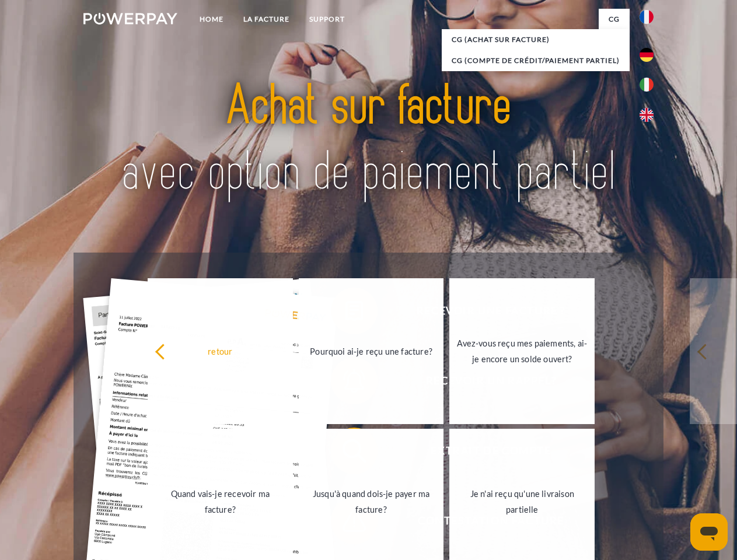 This screenshot has height=560, width=737. Describe the element at coordinates (220, 351) in the screenshot. I see `div: retour` at that location.